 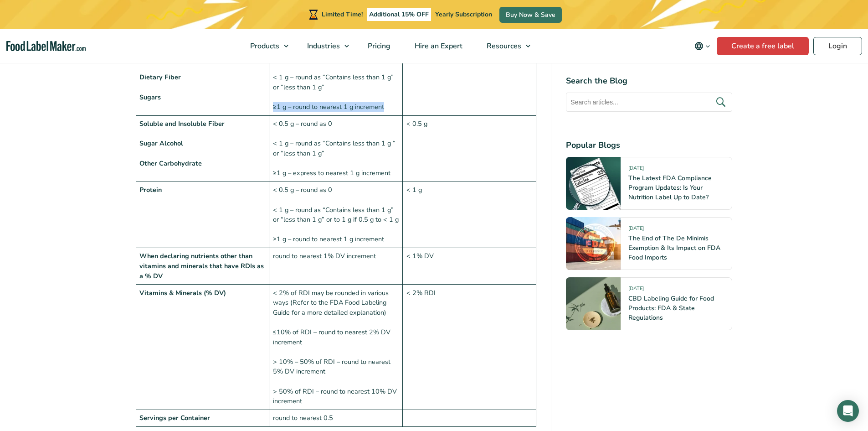 What do you see at coordinates (378, 46) in the screenshot?
I see `a: Pricing` at bounding box center [378, 46].